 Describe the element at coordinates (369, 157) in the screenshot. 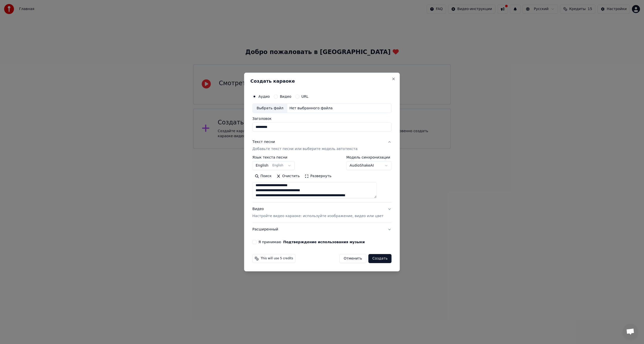

I see `label: Модель синхронизации` at that location.